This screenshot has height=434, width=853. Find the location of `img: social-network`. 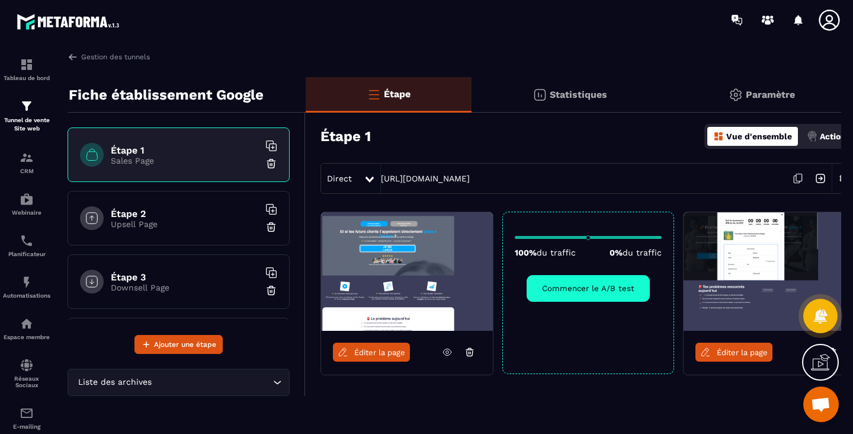

img: social-network is located at coordinates (27, 365).